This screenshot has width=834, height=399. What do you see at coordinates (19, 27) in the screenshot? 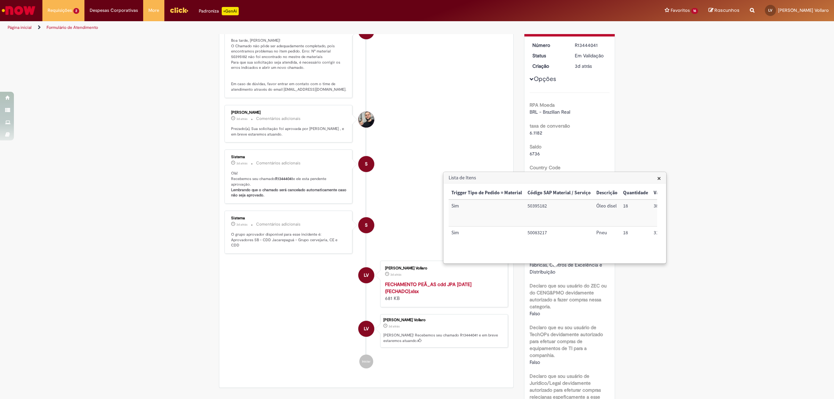
I see `a: Página inicial` at bounding box center [19, 27].